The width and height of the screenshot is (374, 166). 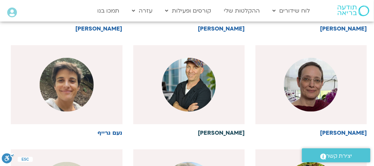 I want to click on span: יצירת קשר, so click(x=339, y=156).